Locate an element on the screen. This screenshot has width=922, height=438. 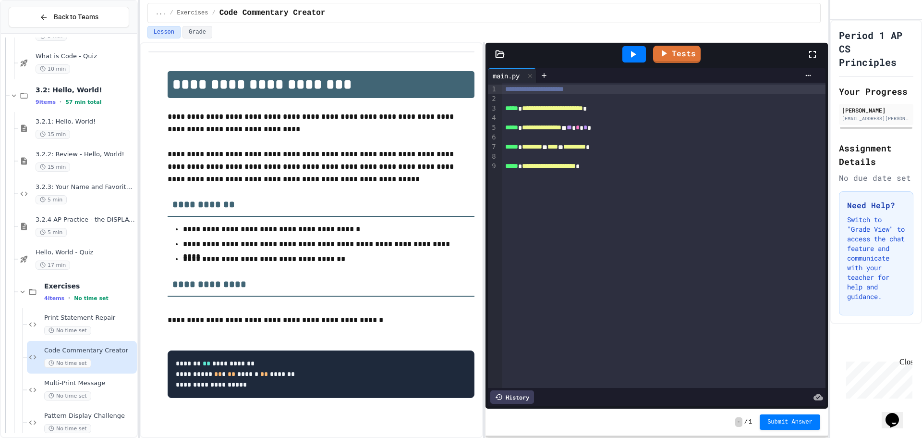
span: 57 min total is located at coordinates (83, 102).